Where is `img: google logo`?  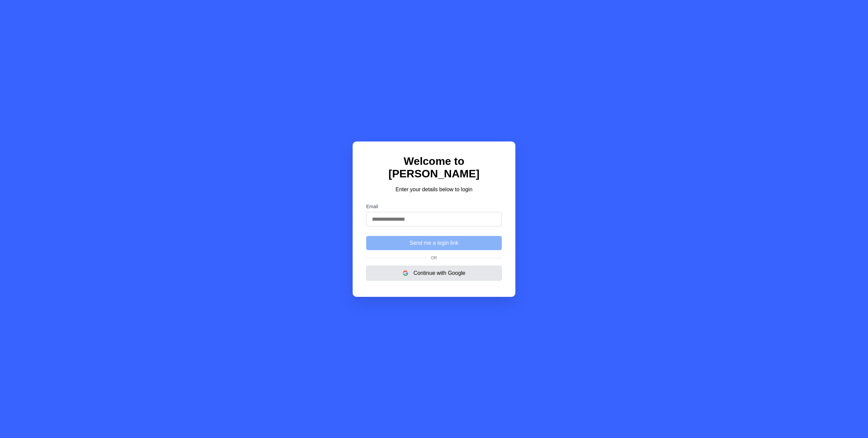
img: google logo is located at coordinates (406, 274).